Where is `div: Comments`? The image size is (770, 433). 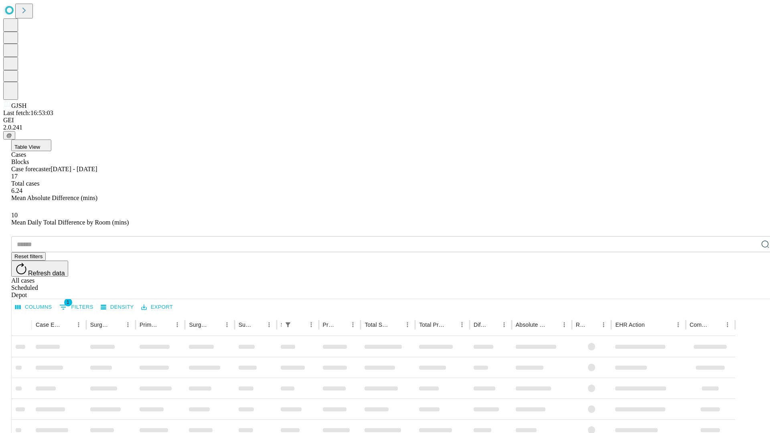 div: Comments is located at coordinates (700, 325).